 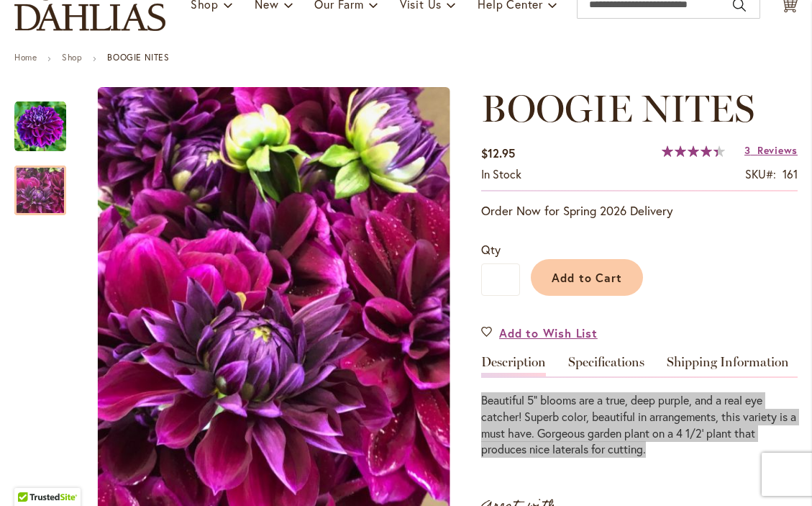 What do you see at coordinates (727, 366) in the screenshot?
I see `a: Shipping Information` at bounding box center [727, 366].